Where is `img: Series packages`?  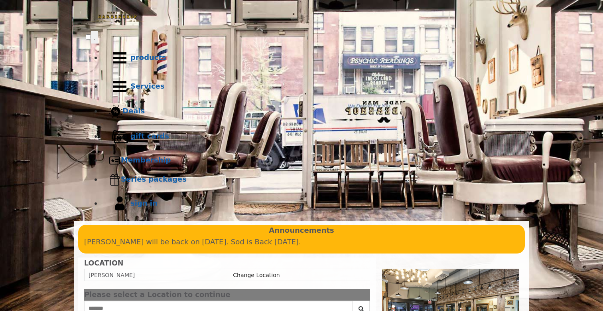 img: Series packages is located at coordinates (115, 180).